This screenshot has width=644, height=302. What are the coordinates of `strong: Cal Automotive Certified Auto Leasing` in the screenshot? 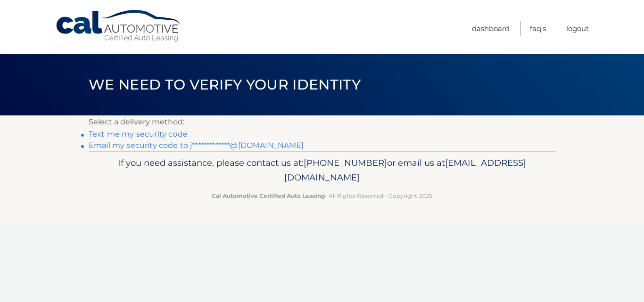 It's located at (268, 196).